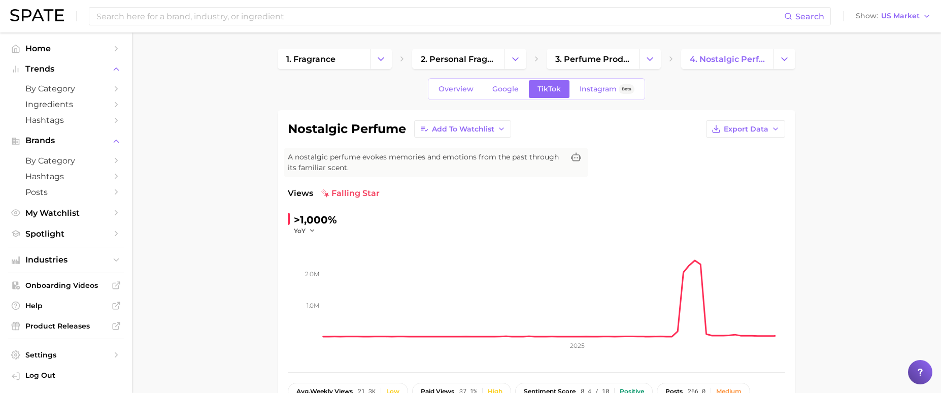  Describe the element at coordinates (325, 193) in the screenshot. I see `img: falling star` at that location.